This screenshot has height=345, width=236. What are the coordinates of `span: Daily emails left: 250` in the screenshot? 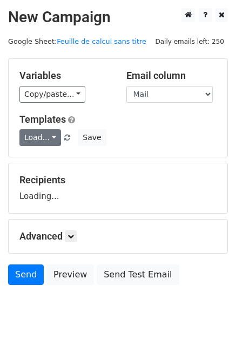 It's located at (190, 42).